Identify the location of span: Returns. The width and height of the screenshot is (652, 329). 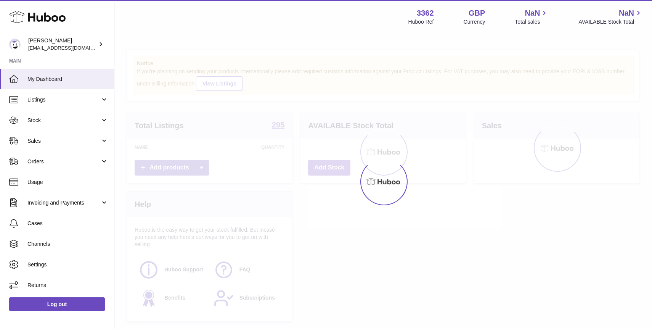
(68, 285).